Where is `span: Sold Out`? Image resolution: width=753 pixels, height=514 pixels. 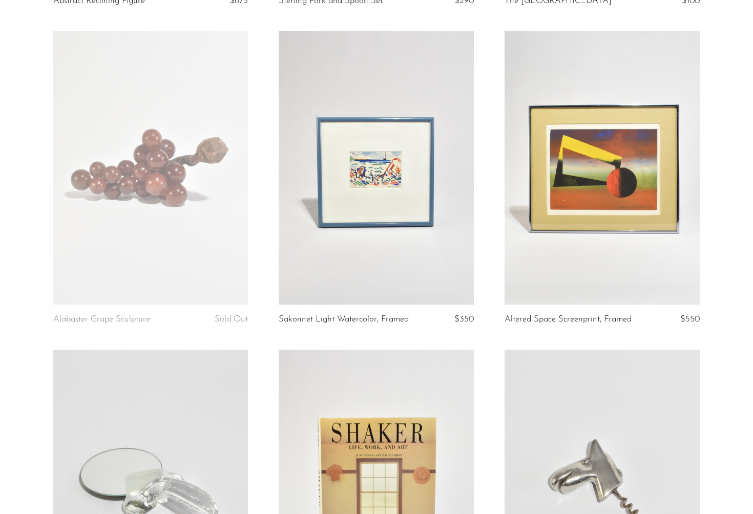
span: Sold Out is located at coordinates (231, 319).